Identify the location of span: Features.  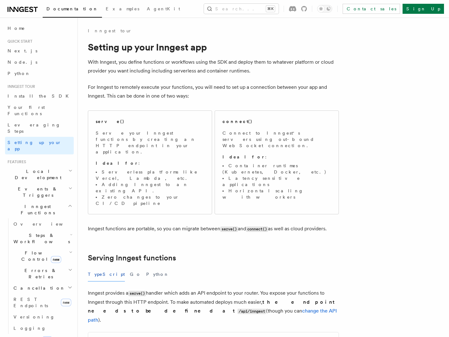
(15, 162).